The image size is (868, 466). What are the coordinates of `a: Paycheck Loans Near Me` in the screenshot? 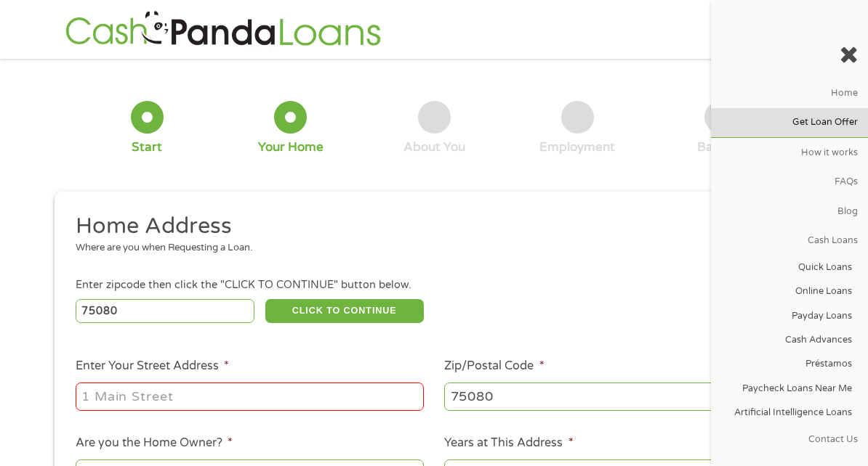 It's located at (786, 388).